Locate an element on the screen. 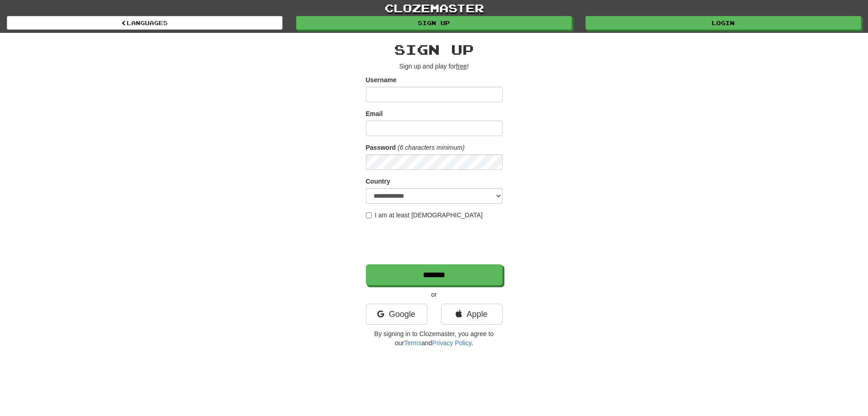  a: Google is located at coordinates (397, 314).